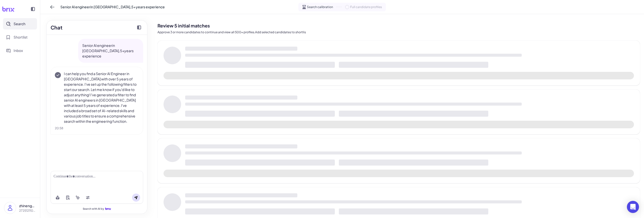  What do you see at coordinates (20, 24) in the screenshot?
I see `button: Search` at bounding box center [20, 24].